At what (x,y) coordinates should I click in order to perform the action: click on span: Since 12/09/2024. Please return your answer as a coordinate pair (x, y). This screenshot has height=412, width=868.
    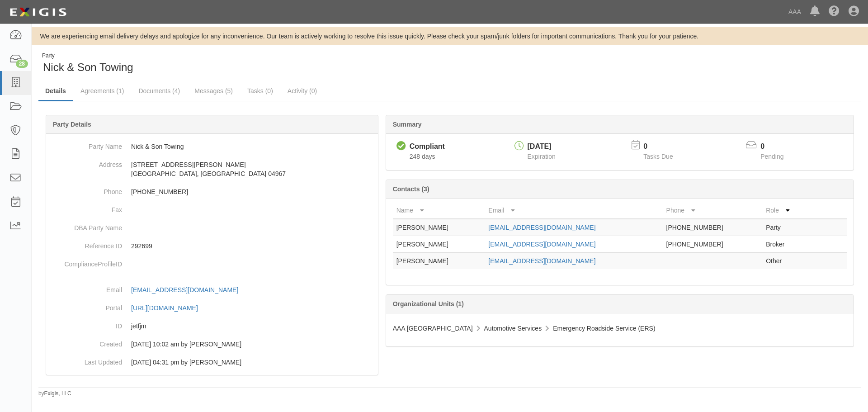
    Looking at the image, I should click on (422, 156).